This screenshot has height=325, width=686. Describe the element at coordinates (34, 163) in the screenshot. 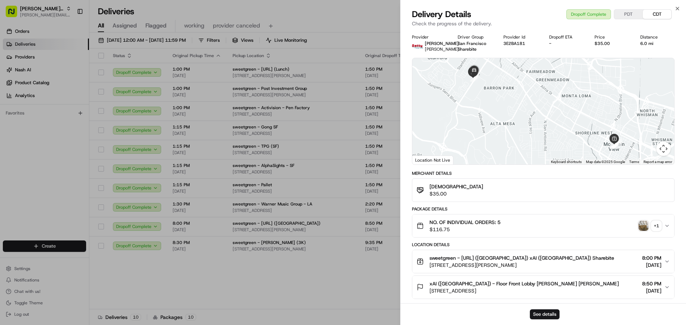

I see `span: Knowledge Base` at that location.